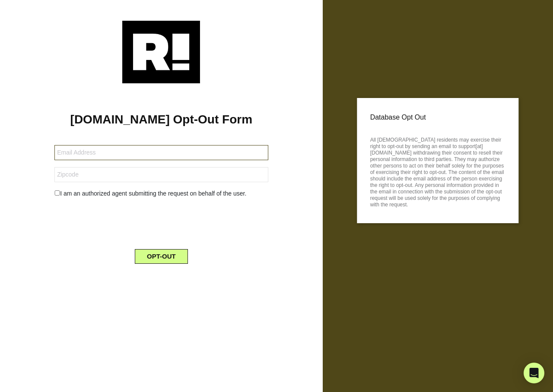 This screenshot has height=392, width=553. What do you see at coordinates (161, 256) in the screenshot?
I see `button: OPT-OUT` at bounding box center [161, 256].